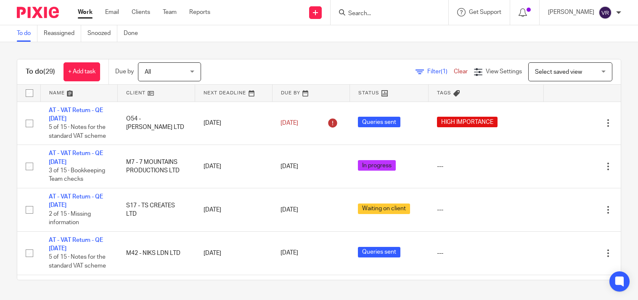  Describe the element at coordinates (141, 12) in the screenshot. I see `a: Clients` at that location.